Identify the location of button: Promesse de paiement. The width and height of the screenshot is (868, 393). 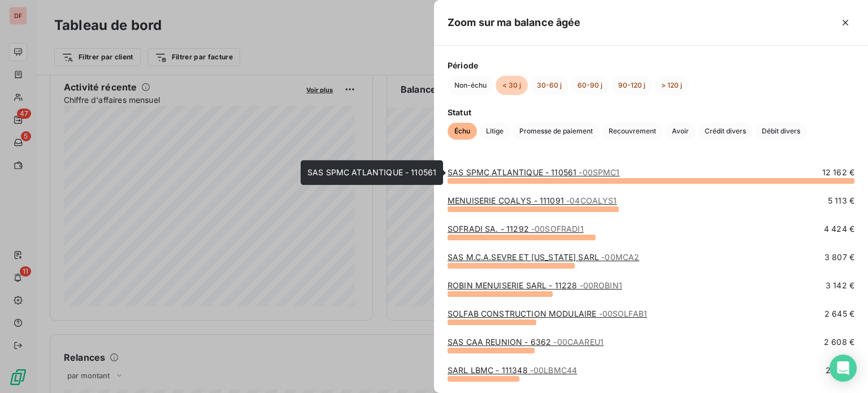
(556, 131).